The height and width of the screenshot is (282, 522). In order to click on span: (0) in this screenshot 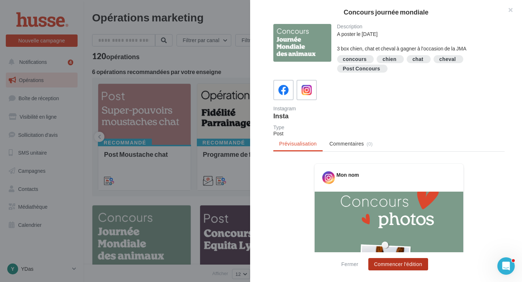, I will do `click(369, 144)`.